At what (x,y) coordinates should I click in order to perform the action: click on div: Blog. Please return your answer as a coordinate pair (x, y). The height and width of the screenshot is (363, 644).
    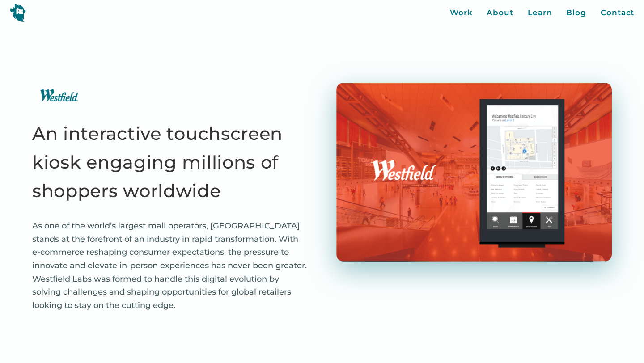
    Looking at the image, I should click on (576, 13).